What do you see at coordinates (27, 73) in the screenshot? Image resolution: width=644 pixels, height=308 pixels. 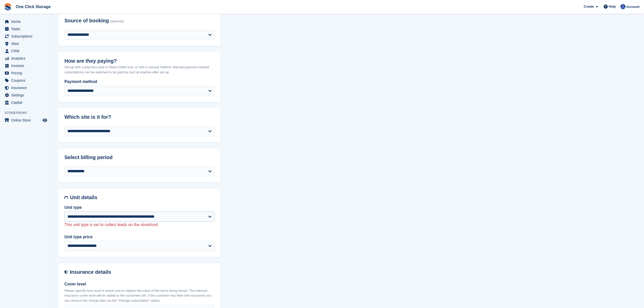 I see `span: Pricing` at bounding box center [27, 73].